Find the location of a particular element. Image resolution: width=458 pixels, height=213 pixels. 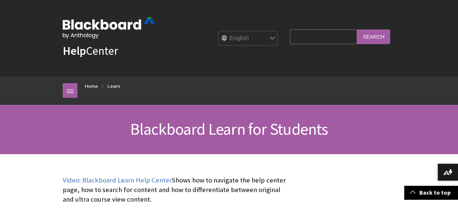

input: Search is located at coordinates (373, 36).